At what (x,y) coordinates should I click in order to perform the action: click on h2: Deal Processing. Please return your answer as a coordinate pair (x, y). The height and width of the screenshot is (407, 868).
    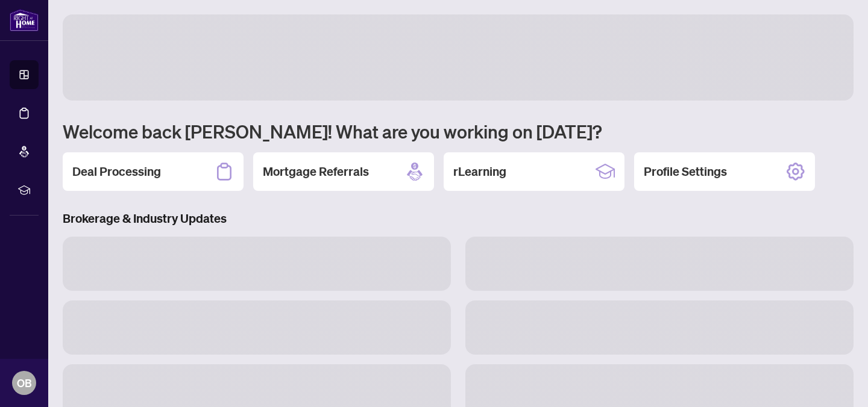
    Looking at the image, I should click on (116, 171).